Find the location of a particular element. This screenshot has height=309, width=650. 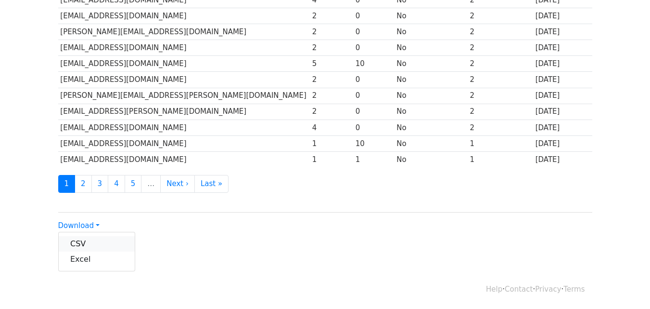

a: Last » is located at coordinates (211, 183).